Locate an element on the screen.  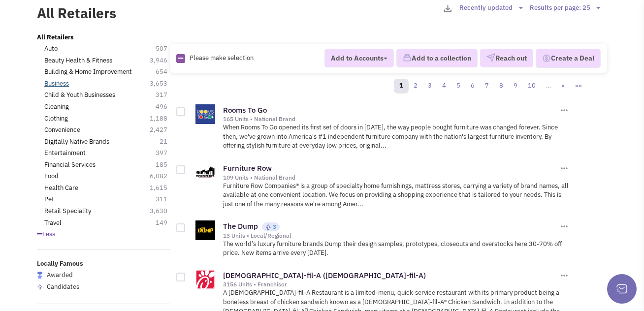
button: Add to a collection is located at coordinates (437, 58).